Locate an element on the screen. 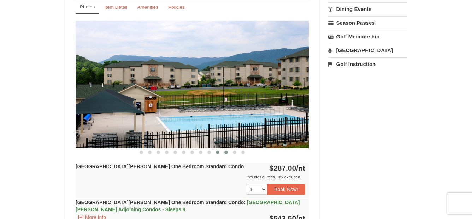  strong: $287.00 is located at coordinates (287, 168).